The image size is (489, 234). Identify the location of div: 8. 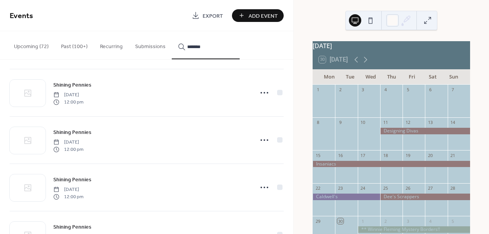
(317, 123).